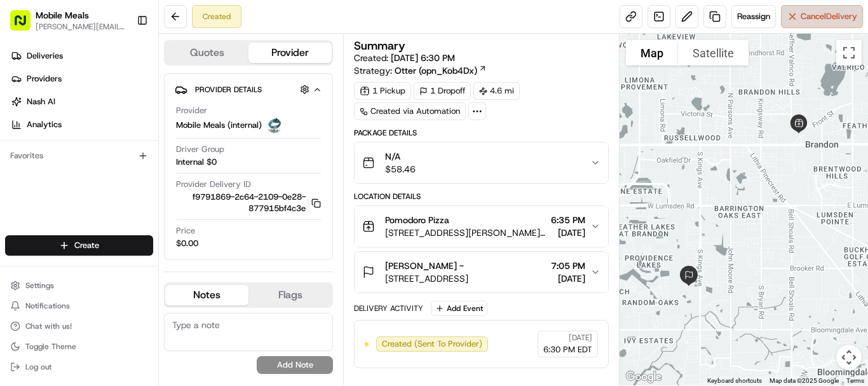  What do you see at coordinates (102, 139) in the screenshot?
I see `div: We're available if you need us!` at bounding box center [102, 139].